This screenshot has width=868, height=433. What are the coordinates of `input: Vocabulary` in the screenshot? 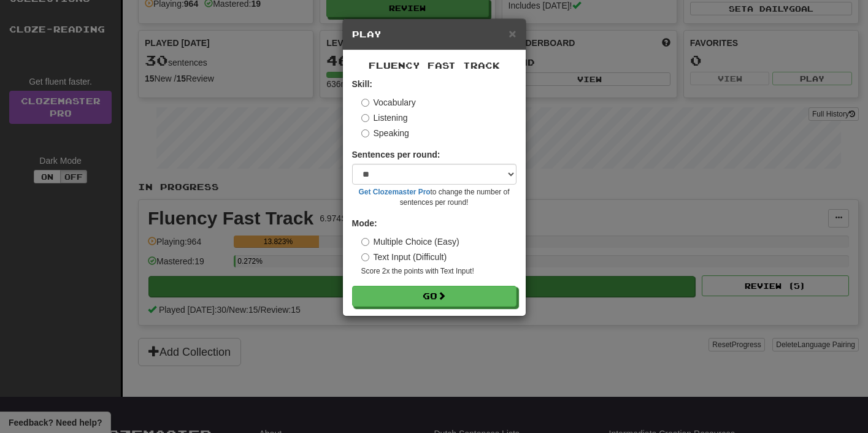 It's located at (365, 102).